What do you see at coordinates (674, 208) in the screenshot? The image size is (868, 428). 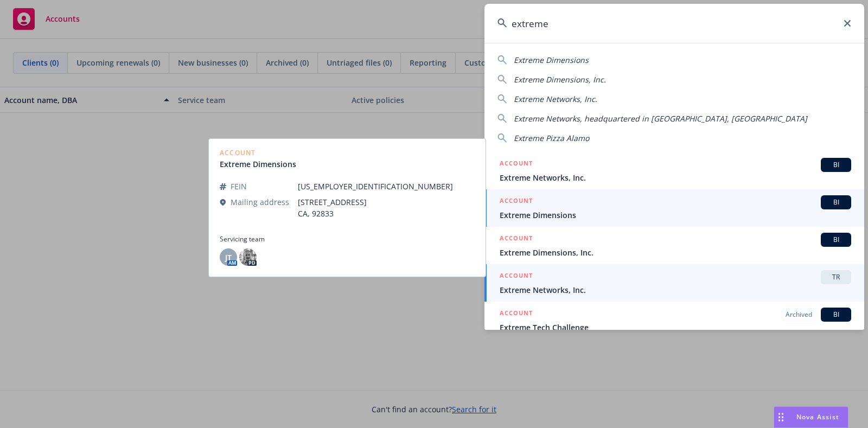 I see `a: ACCOUNTBIExtreme Dimensions` at bounding box center [674, 208].